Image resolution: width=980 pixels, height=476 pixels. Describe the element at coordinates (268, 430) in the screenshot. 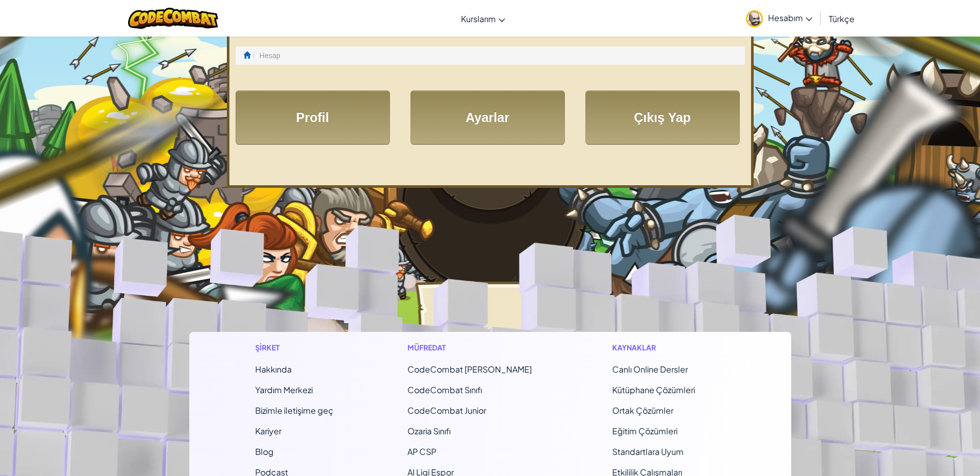

I see `a: Kariyer` at that location.